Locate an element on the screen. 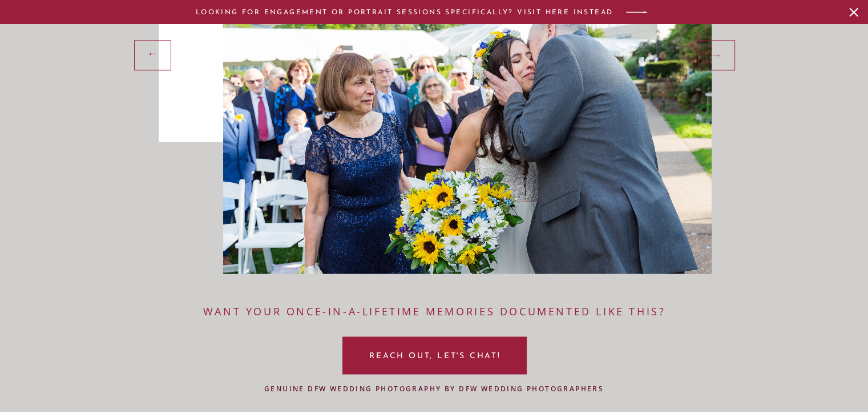  a: Want your once-in-a-lifetime memories documented LIKE THIS? is located at coordinates (435, 311).